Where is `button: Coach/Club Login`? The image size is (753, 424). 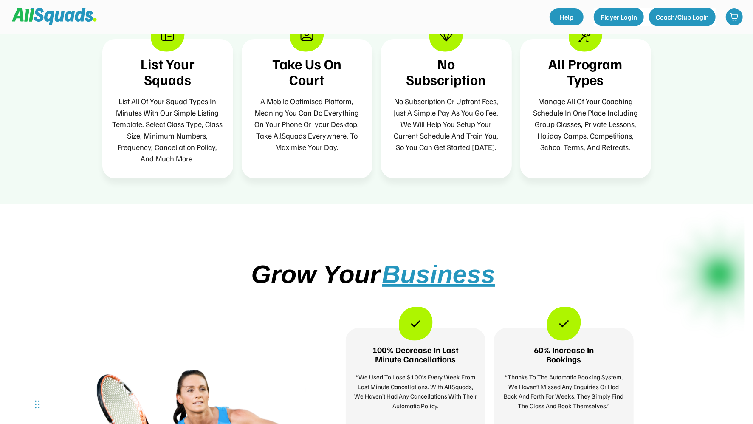 button: Coach/Club Login is located at coordinates (682, 17).